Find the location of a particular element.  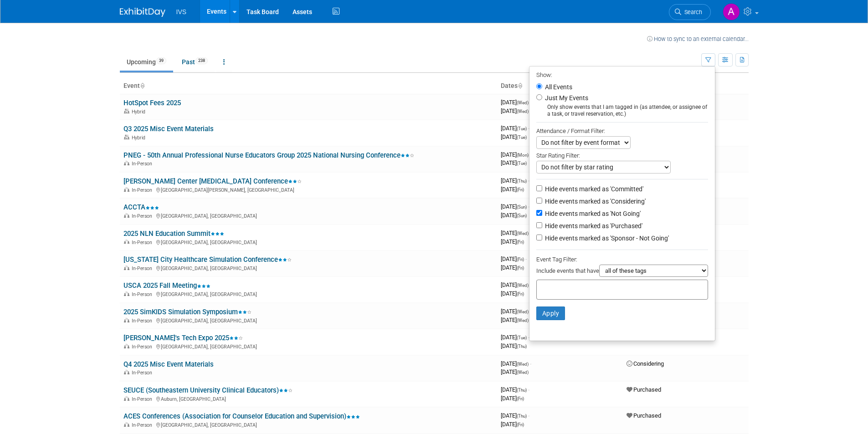

label: Hide events marked as 'Purchased' is located at coordinates (593, 226).